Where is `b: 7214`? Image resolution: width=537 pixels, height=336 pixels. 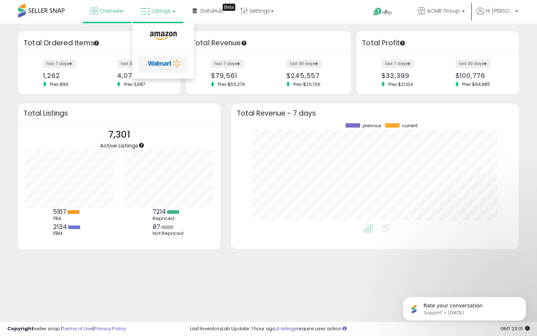
b: 7214 is located at coordinates (159, 212).